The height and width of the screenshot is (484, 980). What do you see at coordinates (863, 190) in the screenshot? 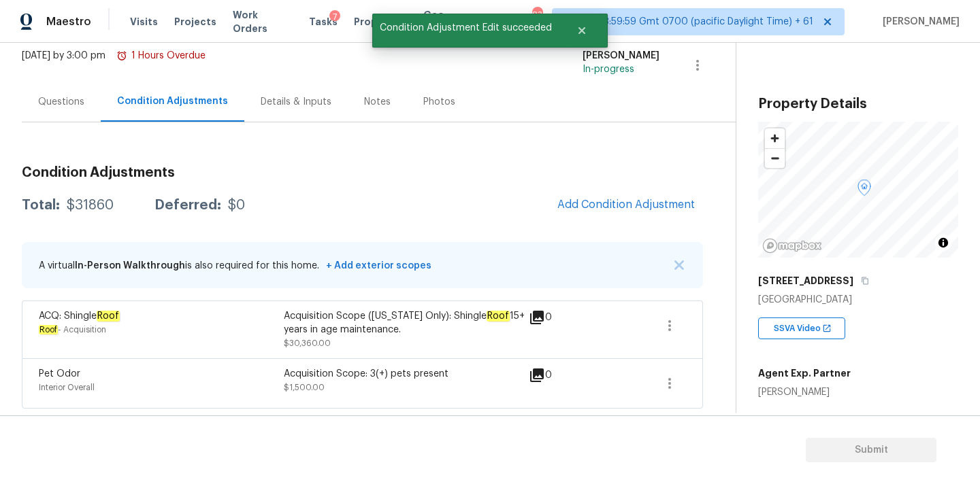
I see `canvas: Map` at bounding box center [863, 190].